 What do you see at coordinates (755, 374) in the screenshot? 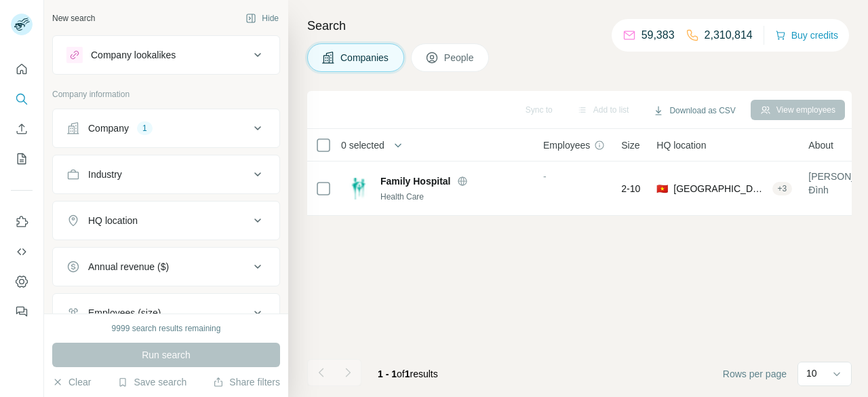
I see `span: Rows per page` at bounding box center [755, 374].